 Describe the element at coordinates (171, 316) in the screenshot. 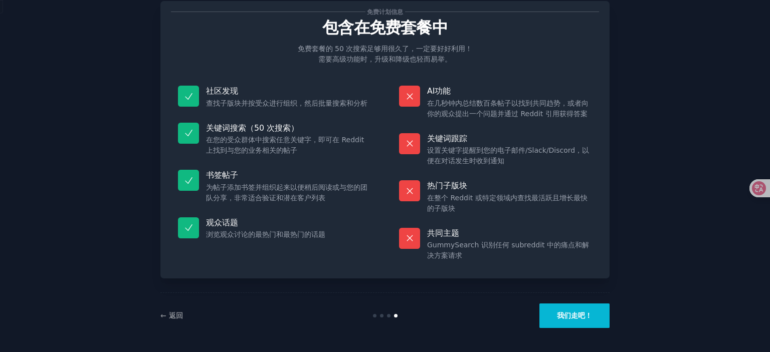

I see `a: ← 返回` at that location.